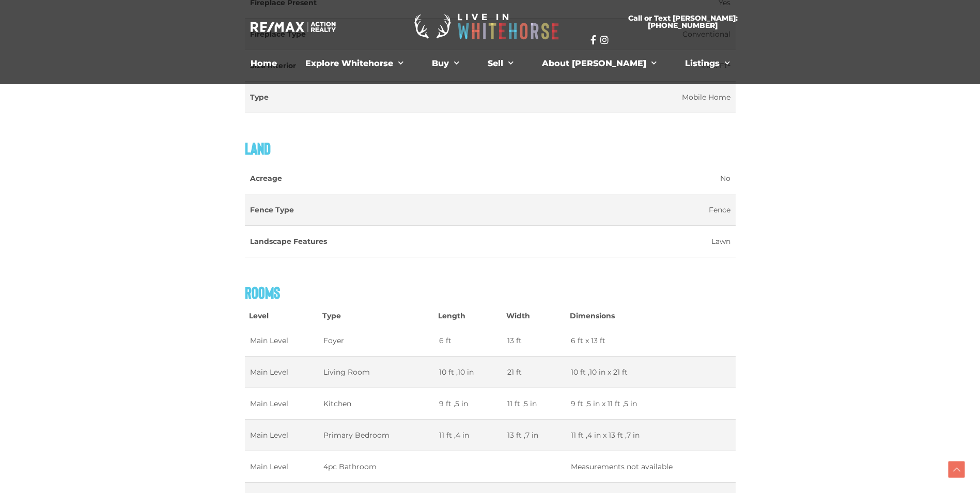  Describe the element at coordinates (263, 64) in the screenshot. I see `a: Home` at that location.